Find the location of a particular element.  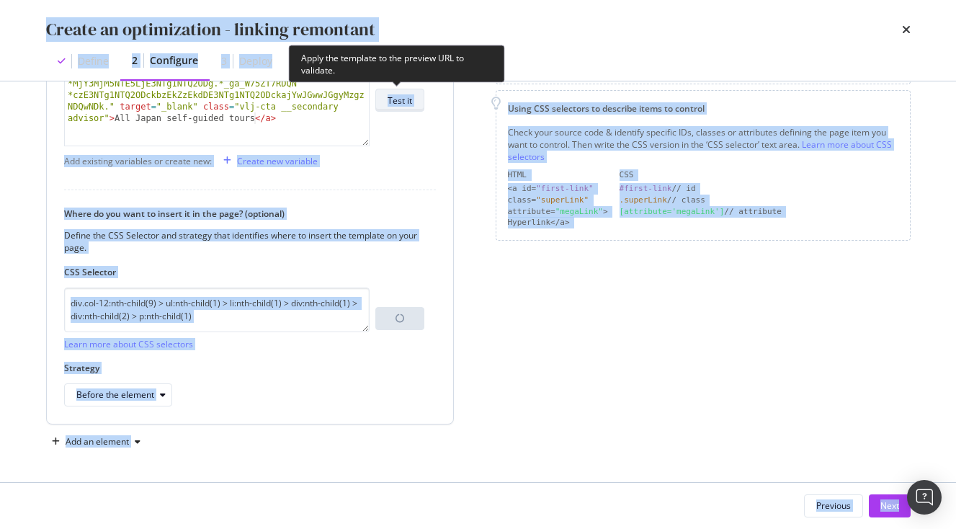

div: loading is located at coordinates (400, 318).